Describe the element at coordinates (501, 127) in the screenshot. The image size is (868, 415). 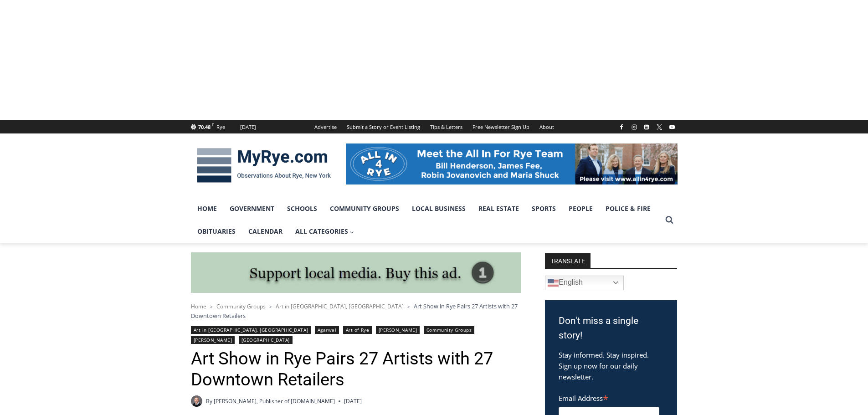
I see `a: Free Newsletter Sign Up` at that location.